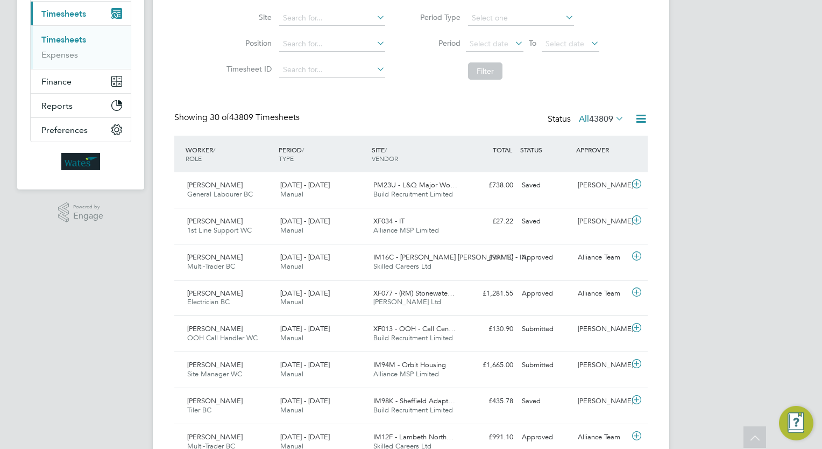  Describe the element at coordinates (322, 154) in the screenshot. I see `div: PERIOD` at that location.